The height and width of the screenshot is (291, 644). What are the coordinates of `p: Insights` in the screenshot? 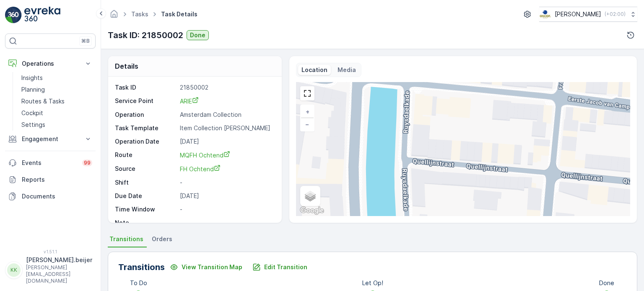 It's located at (32, 78).